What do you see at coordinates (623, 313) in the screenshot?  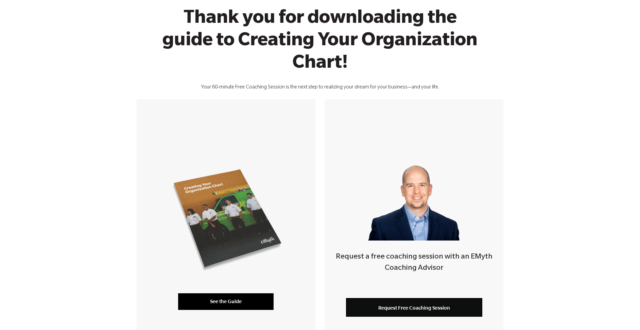 I see `div: Chat Widget` at bounding box center [623, 313].